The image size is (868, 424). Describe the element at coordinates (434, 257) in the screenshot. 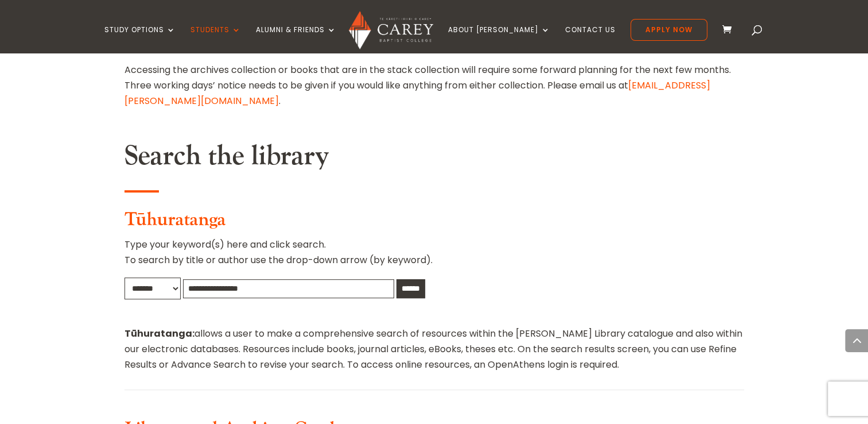

I see `p: Type your keyword(s) here and click search. To search by title or author use the drop-down arrow ...` at that location.